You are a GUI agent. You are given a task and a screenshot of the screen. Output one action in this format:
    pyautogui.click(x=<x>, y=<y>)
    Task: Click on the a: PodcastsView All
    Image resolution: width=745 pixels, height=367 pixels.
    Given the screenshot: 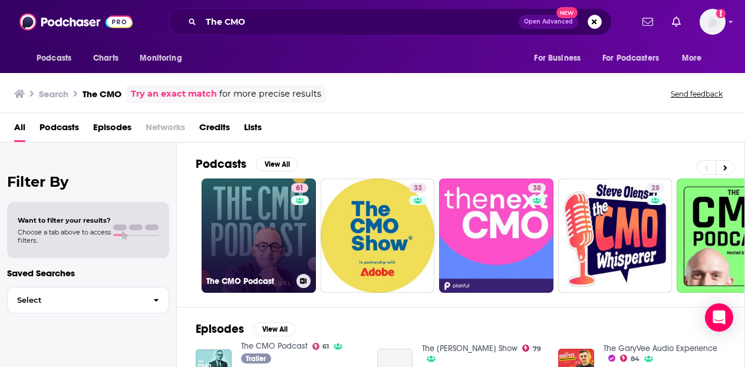 What is the action you would take?
    pyautogui.click(x=247, y=164)
    